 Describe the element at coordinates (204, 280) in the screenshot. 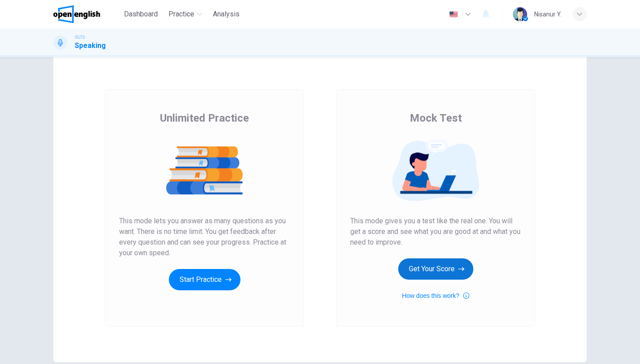

I see `button: Start Practice` at that location.